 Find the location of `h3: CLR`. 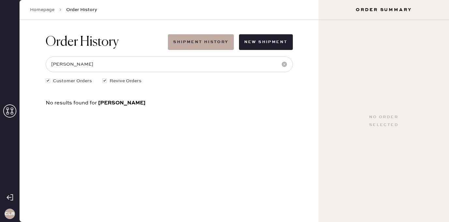

h3: CLR is located at coordinates (9, 214).